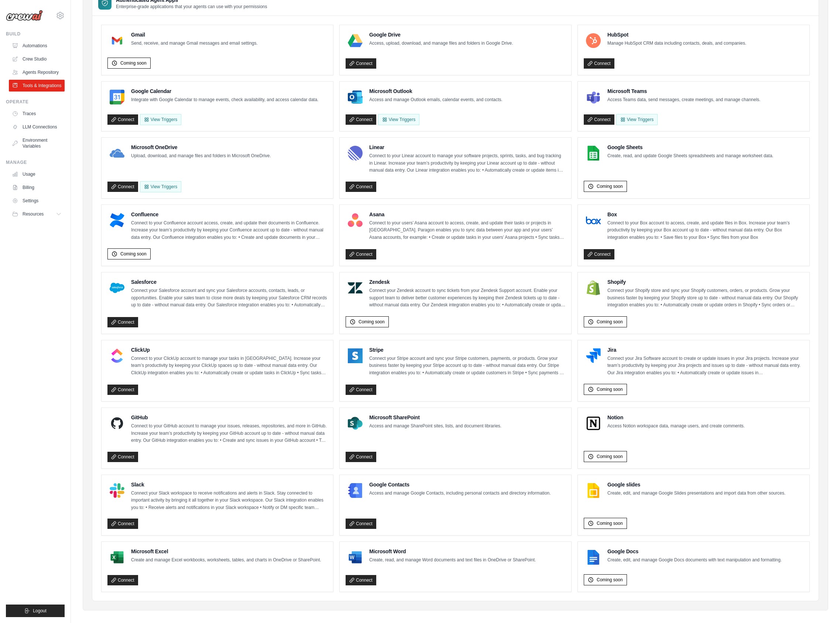 This screenshot has height=623, width=840. I want to click on img: GitHub Logo, so click(117, 424).